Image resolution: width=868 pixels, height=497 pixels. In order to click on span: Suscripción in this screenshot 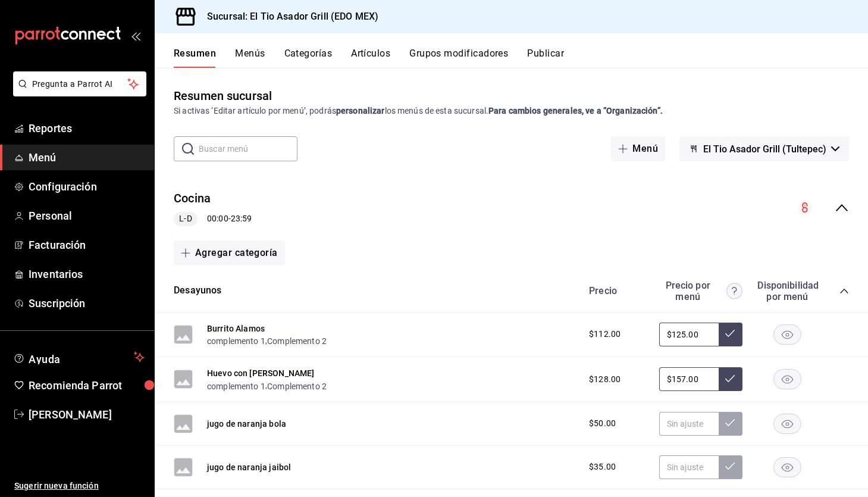, I will do `click(86, 303)`.